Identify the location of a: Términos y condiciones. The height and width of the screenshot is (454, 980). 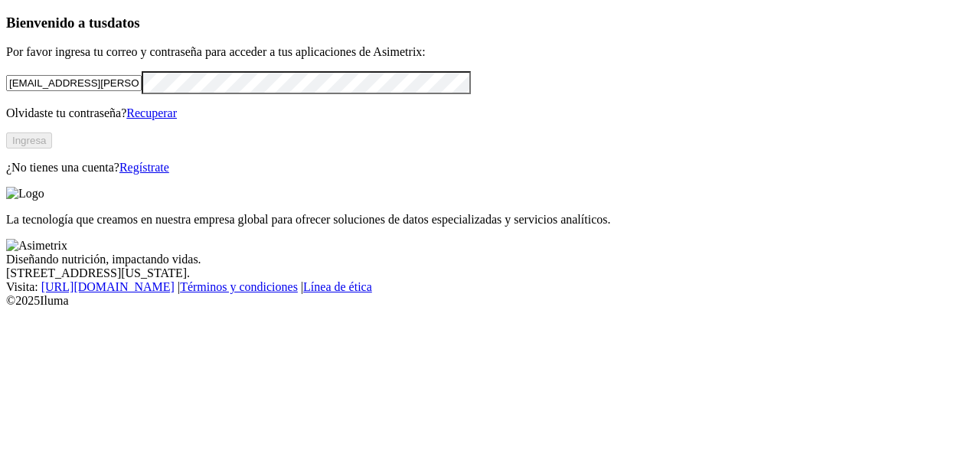
(239, 286).